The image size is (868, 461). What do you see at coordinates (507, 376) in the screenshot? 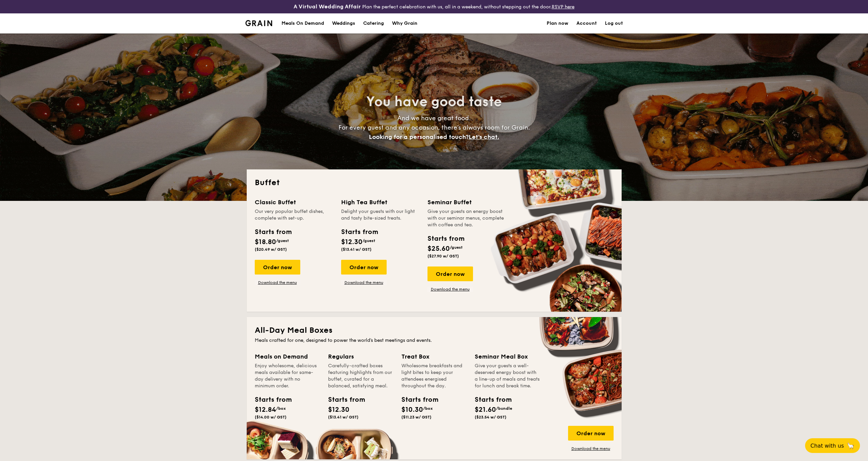
I see `div: Give your guests a well-deserved energy boost with a line-up of meals and treats for lunch and br...` at bounding box center [507, 376].